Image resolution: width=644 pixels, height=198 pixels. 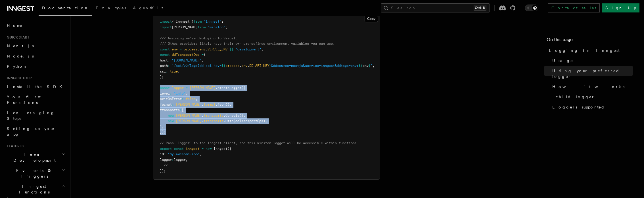 What do you see at coordinates (436, 8) in the screenshot?
I see `button: Search...Ctrl+K` at bounding box center [436, 8].